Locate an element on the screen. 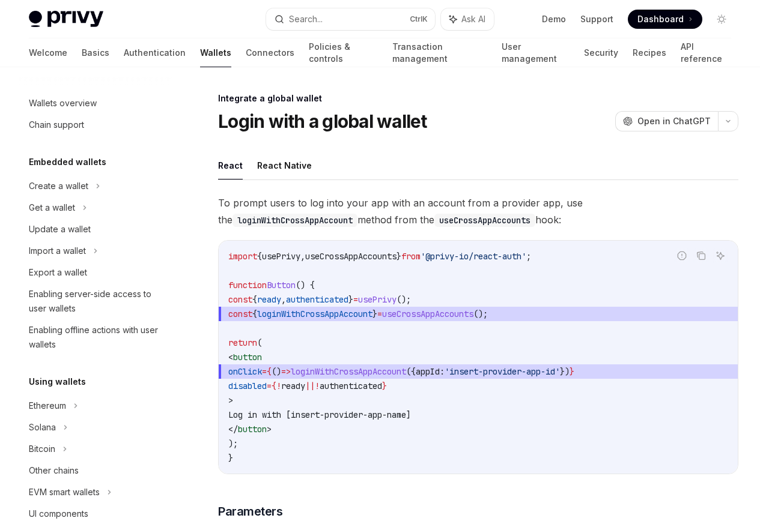 This screenshot has height=524, width=760. button: Report incorrect code is located at coordinates (682, 256).